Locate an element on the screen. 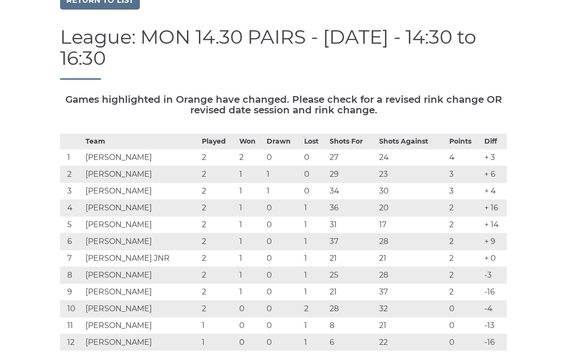 The image size is (567, 353). th: Played is located at coordinates (218, 142).